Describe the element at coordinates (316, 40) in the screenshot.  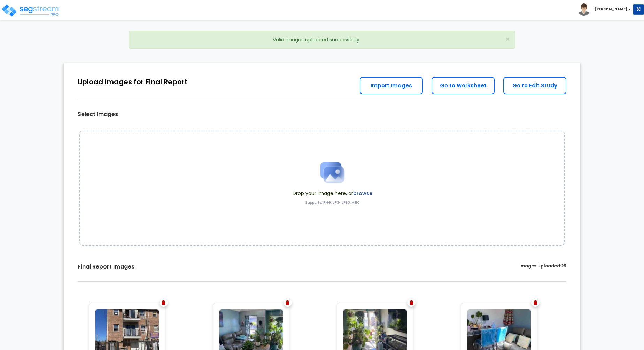
I see `span: Valid images uploaded successfully` at that location.